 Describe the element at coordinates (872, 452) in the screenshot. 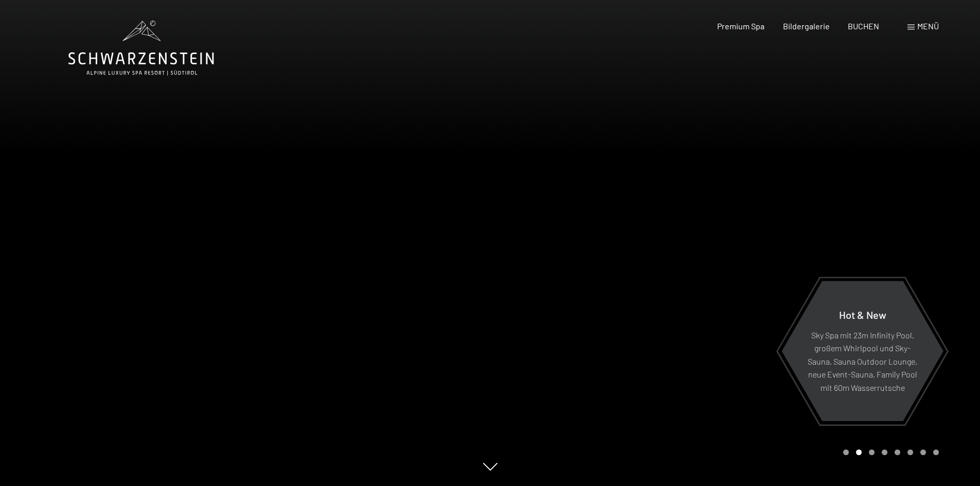

I see `div: Carousel Page 3` at that location.